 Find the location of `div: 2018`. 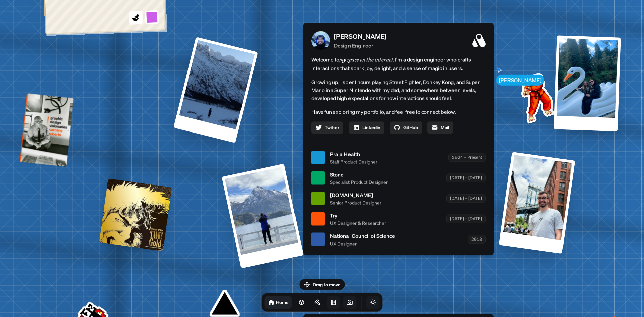

div: 2018 is located at coordinates (477, 240).